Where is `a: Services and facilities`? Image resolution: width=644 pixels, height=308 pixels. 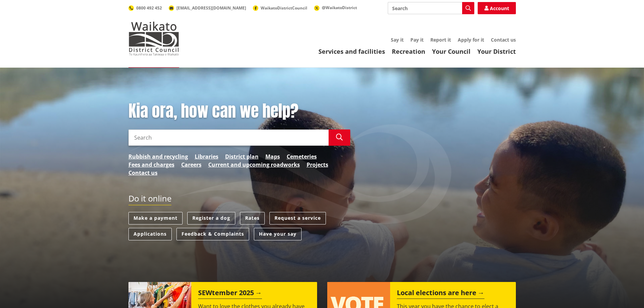 a: Services and facilities is located at coordinates (352, 51).